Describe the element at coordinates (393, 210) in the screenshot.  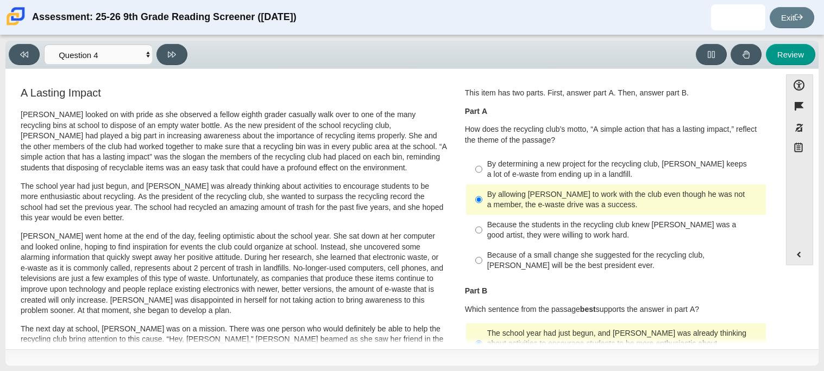
I see `div: Assessment items` at that location.